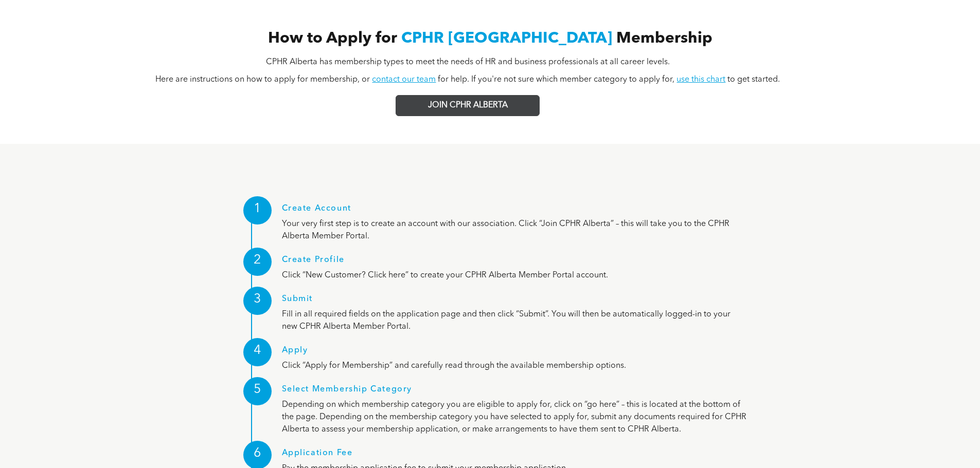  I want to click on h1: Create Account, so click(514, 210).